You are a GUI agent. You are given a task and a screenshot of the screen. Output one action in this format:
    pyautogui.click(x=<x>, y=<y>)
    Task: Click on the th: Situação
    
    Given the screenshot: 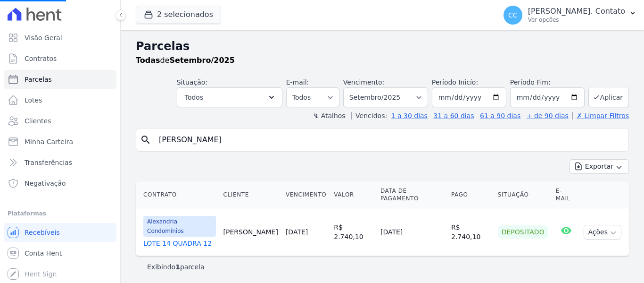 What is the action you would take?
    pyautogui.click(x=523, y=195)
    